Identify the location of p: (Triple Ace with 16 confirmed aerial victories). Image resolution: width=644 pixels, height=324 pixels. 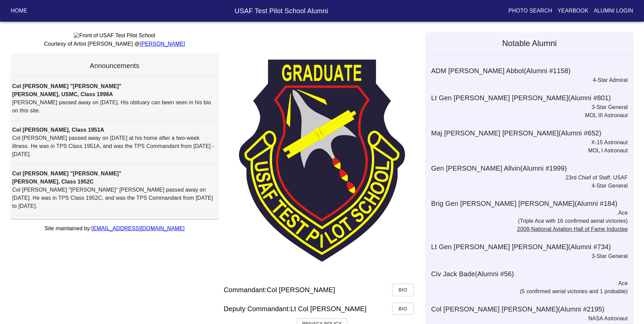
(527, 221).